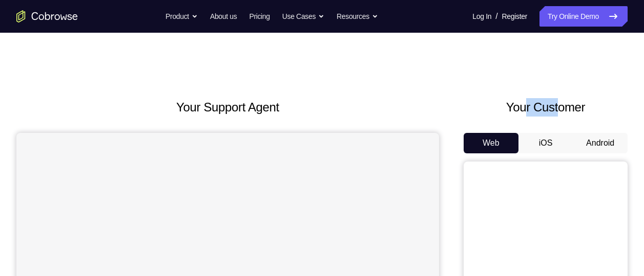 The height and width of the screenshot is (276, 644). Describe the element at coordinates (303, 17) in the screenshot. I see `button: Use Cases` at that location.